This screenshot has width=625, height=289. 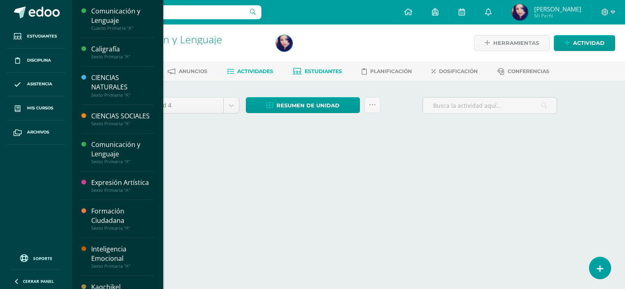 What do you see at coordinates (40, 108) in the screenshot?
I see `span: Mis cursos` at bounding box center [40, 108].